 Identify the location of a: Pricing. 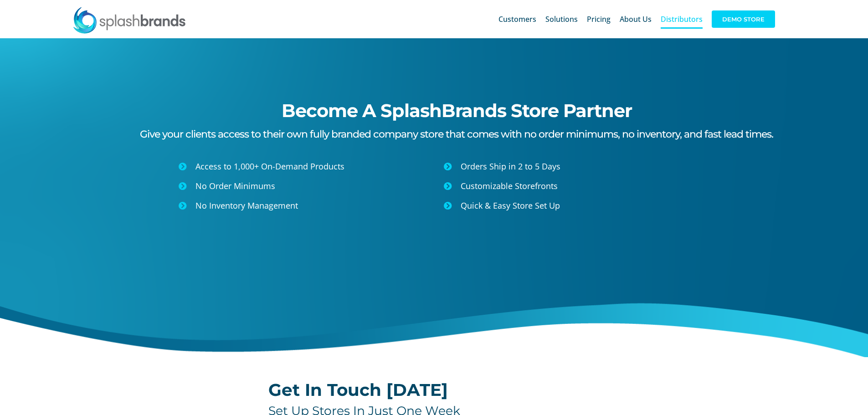
(599, 19).